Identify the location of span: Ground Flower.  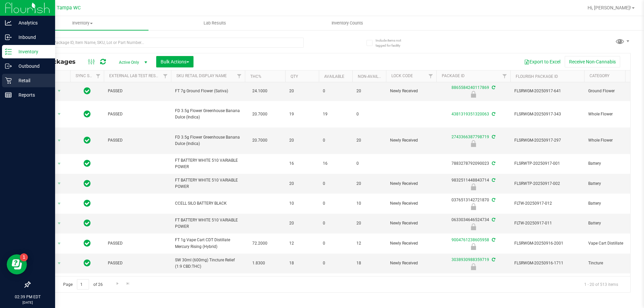
(613, 91).